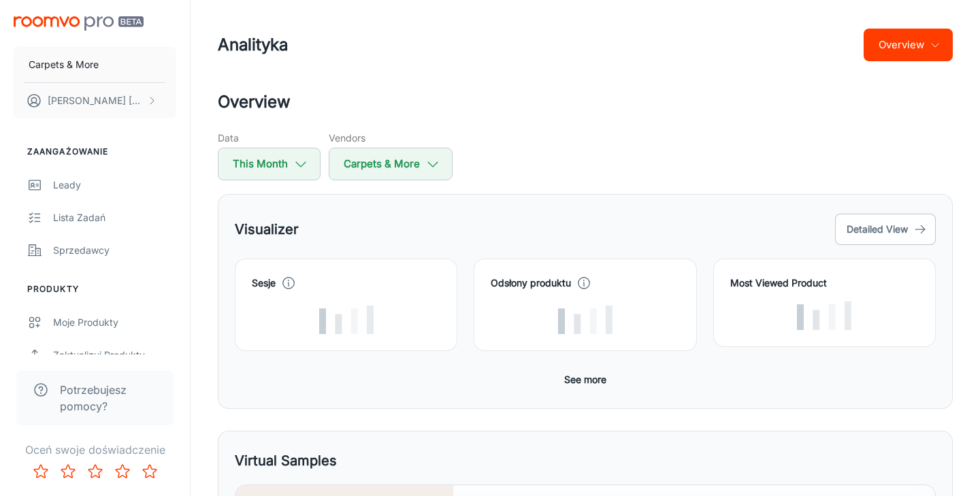  What do you see at coordinates (585, 102) in the screenshot?
I see `h2: Overview` at bounding box center [585, 102].